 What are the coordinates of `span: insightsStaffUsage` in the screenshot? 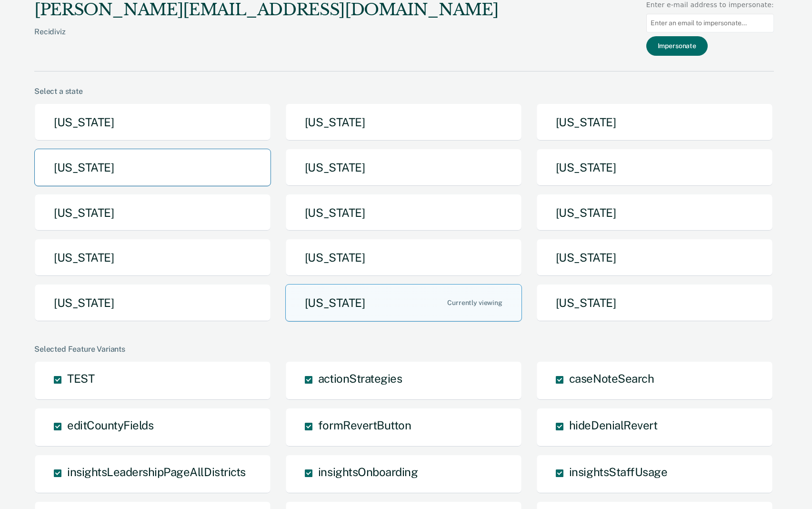 It's located at (618, 472).